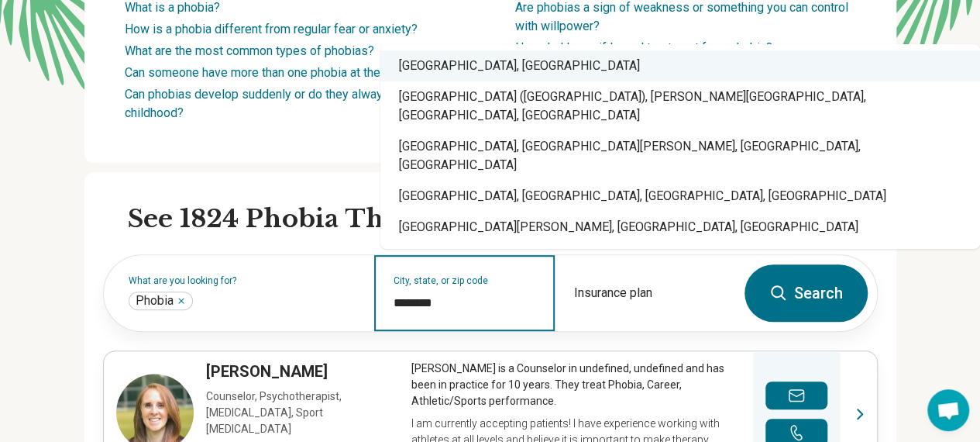 The image size is (980, 442). Describe the element at coordinates (644, 47) in the screenshot. I see `a: How do I know if I need treatment for a phobia?` at that location.